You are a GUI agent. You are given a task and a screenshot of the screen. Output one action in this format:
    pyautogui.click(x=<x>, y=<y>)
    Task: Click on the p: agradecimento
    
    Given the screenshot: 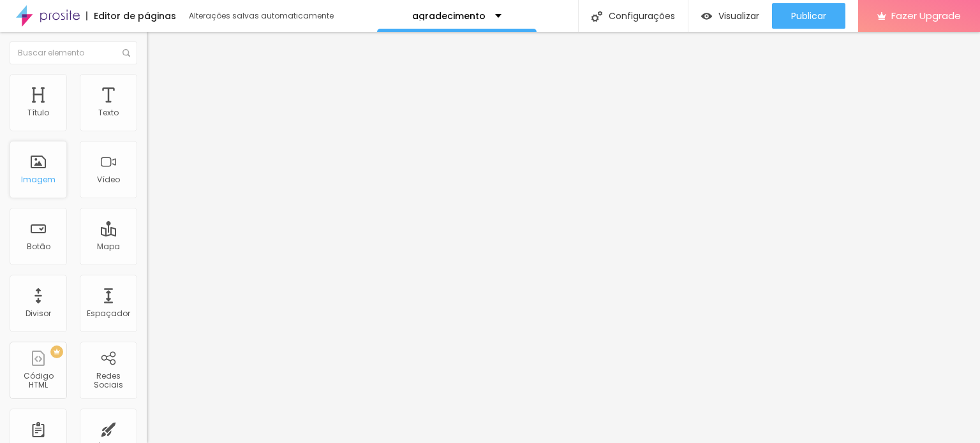 What is the action you would take?
    pyautogui.click(x=449, y=16)
    